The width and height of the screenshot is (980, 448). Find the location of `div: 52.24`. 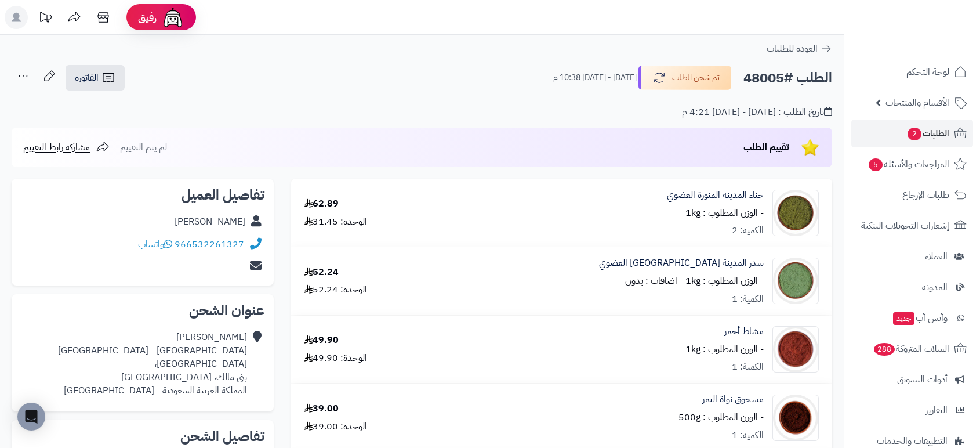

div: 52.24 is located at coordinates (321, 272).